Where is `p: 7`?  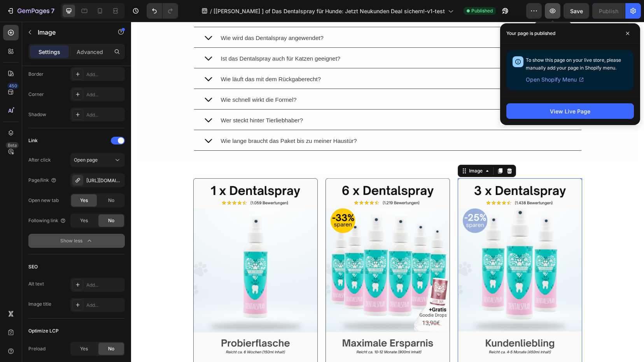
p: 7 is located at coordinates (53, 11).